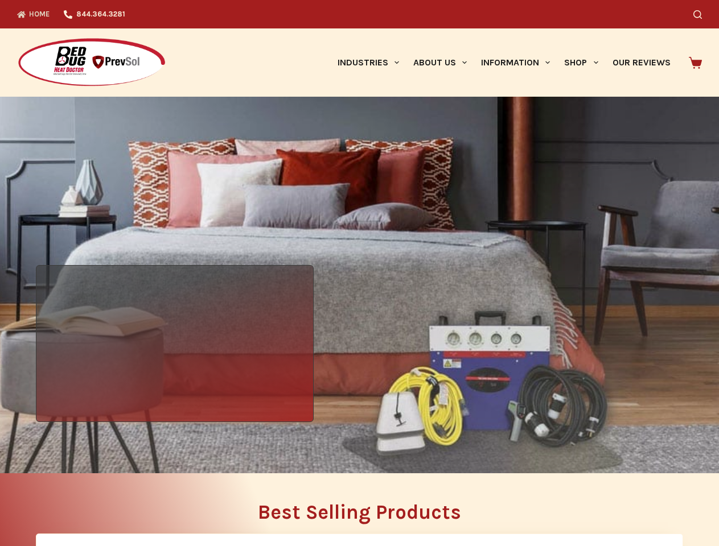 This screenshot has width=719, height=546. I want to click on button: Search, so click(697, 14).